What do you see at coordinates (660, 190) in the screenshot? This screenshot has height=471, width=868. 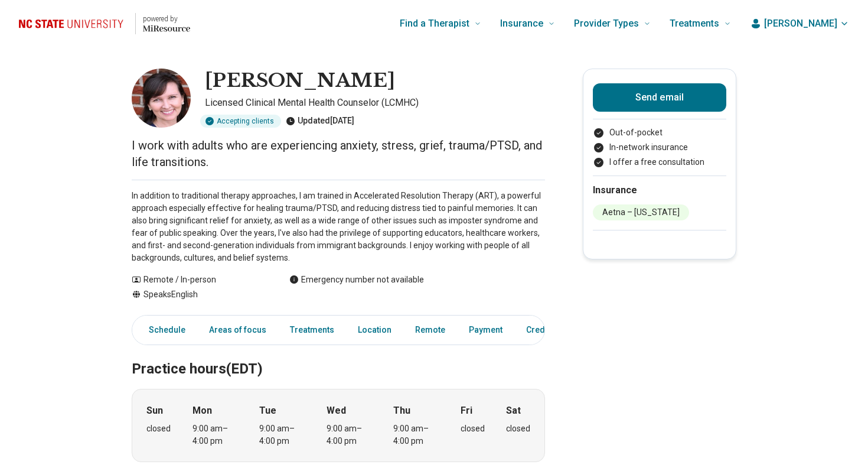 I see `h2: Insurance` at bounding box center [660, 190].